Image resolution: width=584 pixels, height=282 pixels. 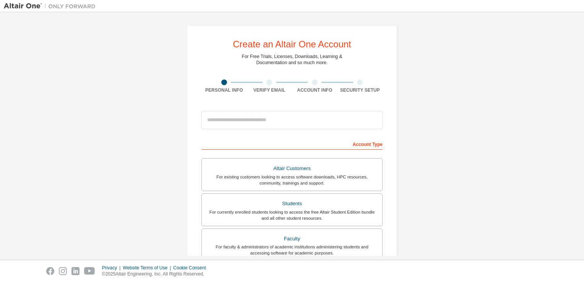 What do you see at coordinates (360, 90) in the screenshot?
I see `div: Security Setup` at bounding box center [360, 90].